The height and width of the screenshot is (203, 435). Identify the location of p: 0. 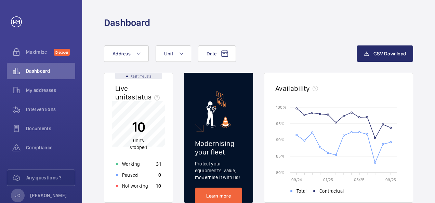
(160, 175).